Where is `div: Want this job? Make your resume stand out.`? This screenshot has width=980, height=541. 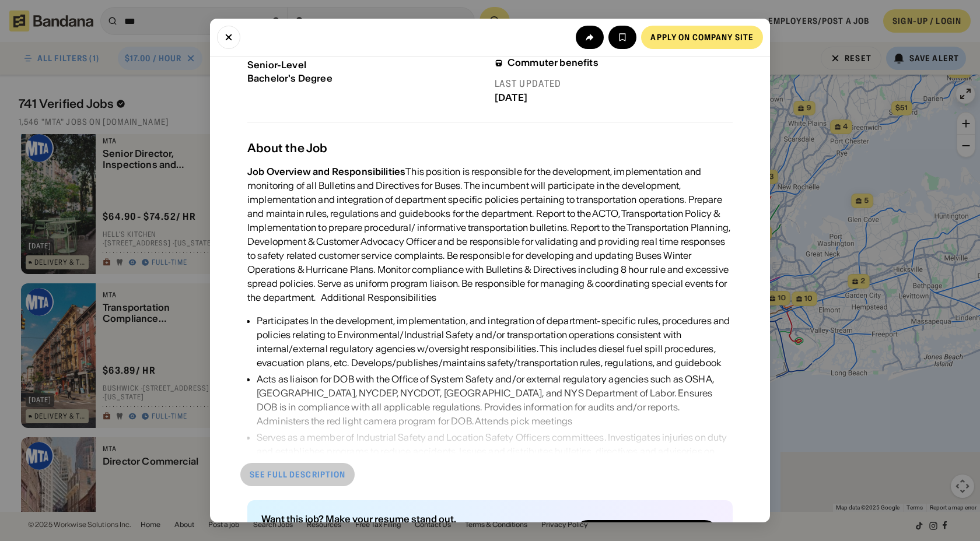 div: Want this job? Make your resume stand out. is located at coordinates (413, 519).